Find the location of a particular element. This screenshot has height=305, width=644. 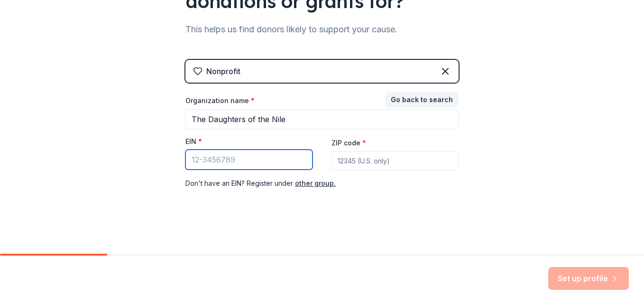

div: This helps us find donors likely to support your cause. is located at coordinates (322, 30).